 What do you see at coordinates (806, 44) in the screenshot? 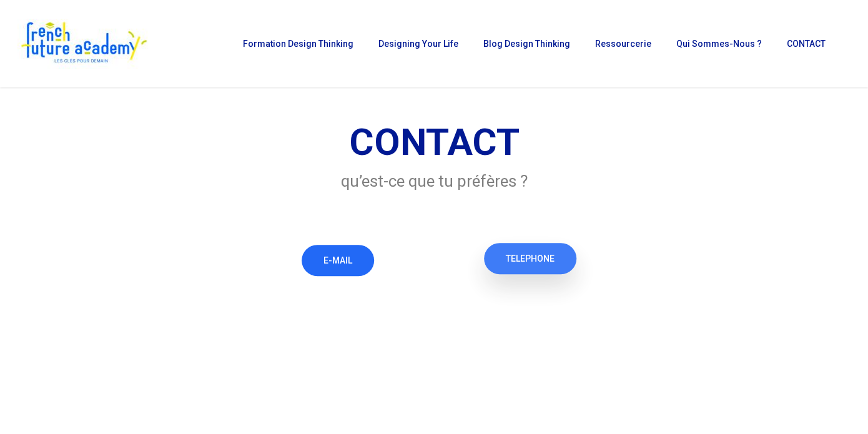
I see `a: CONTACT` at bounding box center [806, 44].